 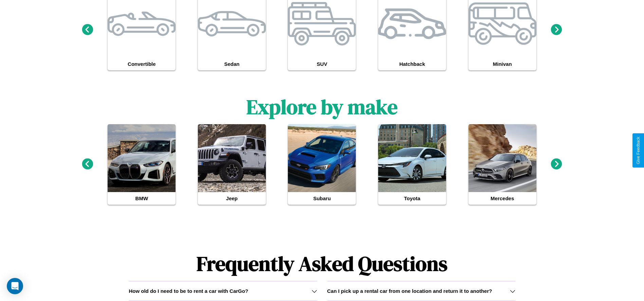 I want to click on h4: Jeep, so click(x=232, y=198).